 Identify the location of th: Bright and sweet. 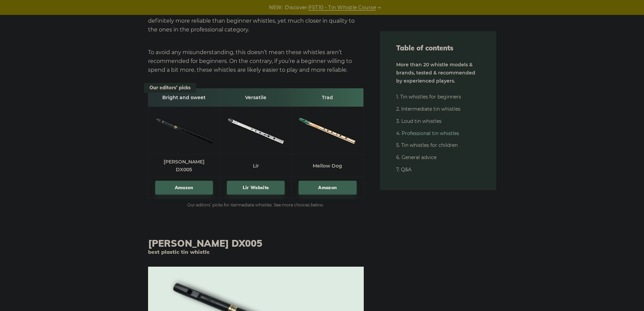
(184, 98).